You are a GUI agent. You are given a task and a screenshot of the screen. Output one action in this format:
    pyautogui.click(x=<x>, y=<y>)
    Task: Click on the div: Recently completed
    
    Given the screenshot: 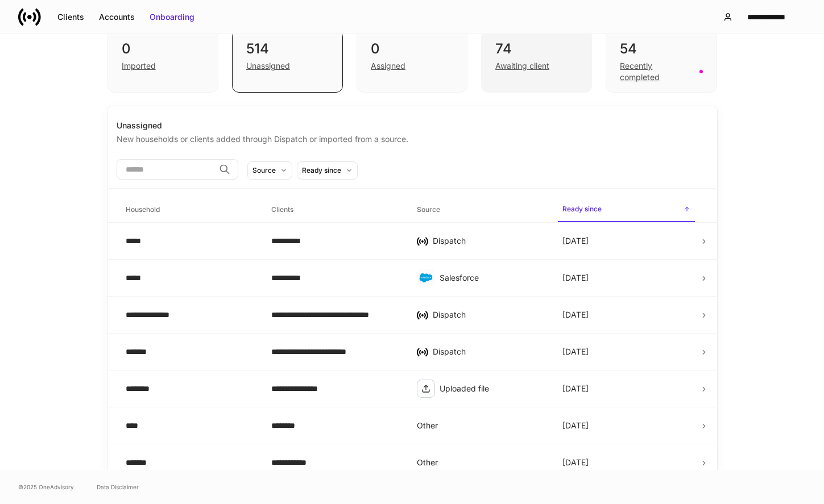 What is the action you would take?
    pyautogui.click(x=656, y=71)
    